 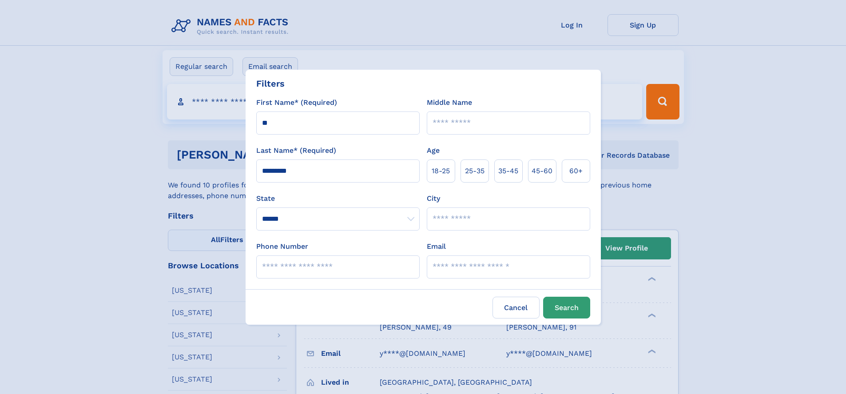 What do you see at coordinates (433, 151) in the screenshot?
I see `label: Age` at bounding box center [433, 151].